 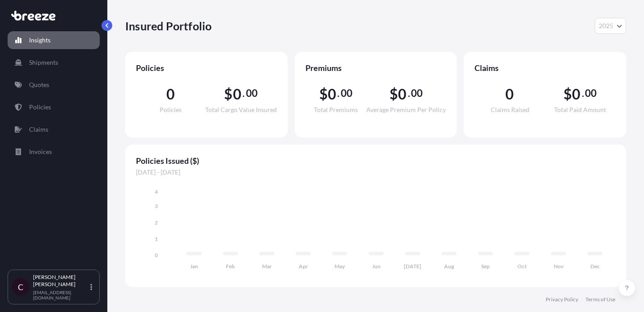 I want to click on tspan: Jan, so click(x=194, y=266).